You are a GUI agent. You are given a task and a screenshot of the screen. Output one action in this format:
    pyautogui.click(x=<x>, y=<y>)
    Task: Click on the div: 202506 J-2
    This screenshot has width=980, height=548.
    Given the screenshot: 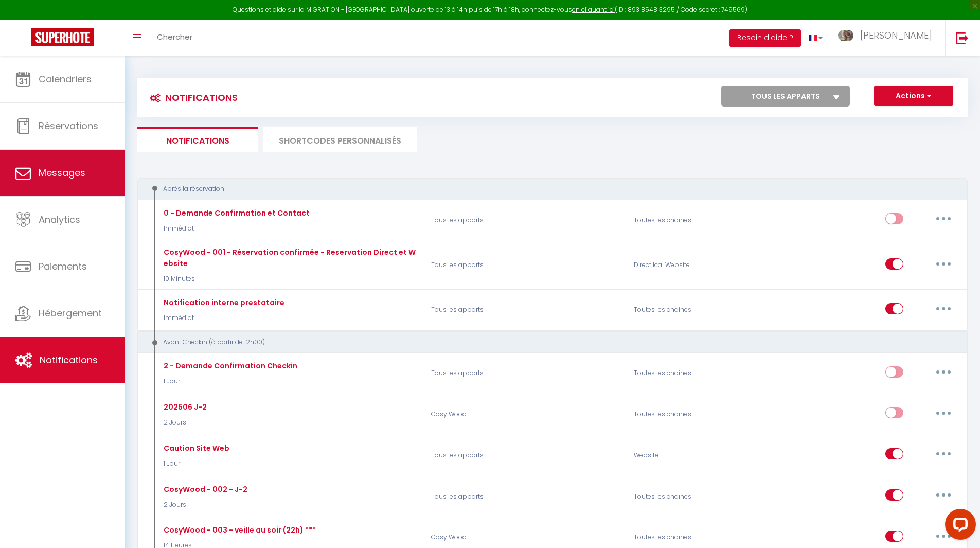 What is the action you would take?
    pyautogui.click(x=184, y=407)
    